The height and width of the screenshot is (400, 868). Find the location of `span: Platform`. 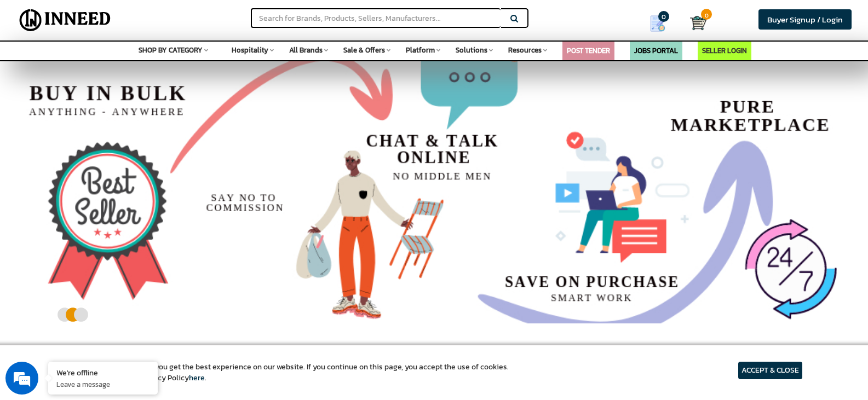

span: Platform is located at coordinates (420, 50).